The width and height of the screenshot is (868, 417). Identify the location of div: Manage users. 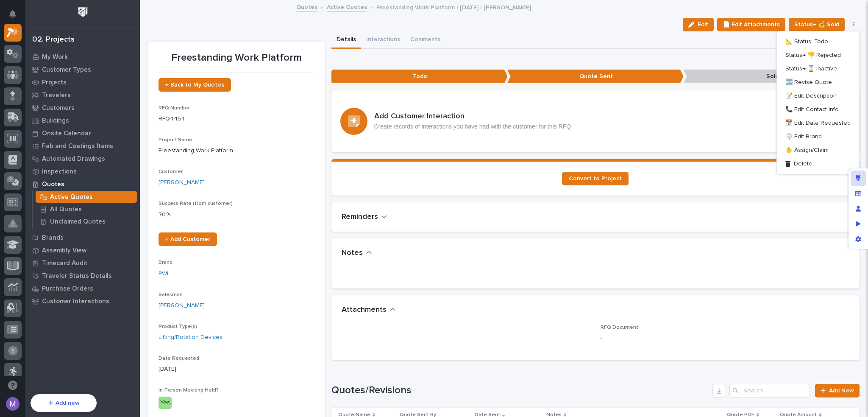
(858, 208).